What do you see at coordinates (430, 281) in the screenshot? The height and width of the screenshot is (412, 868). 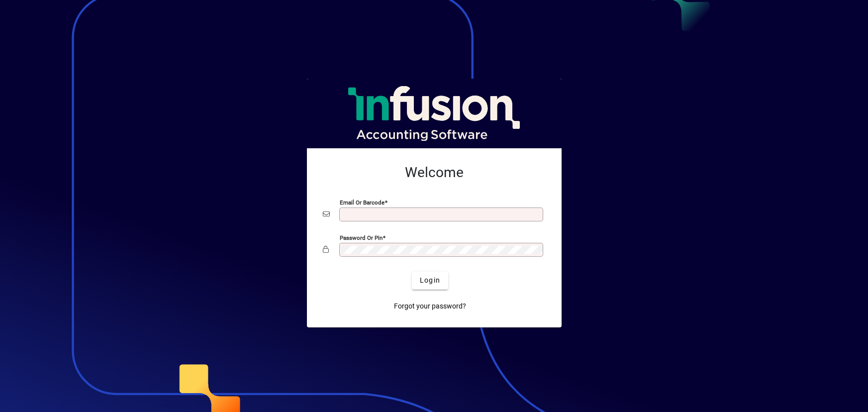 I see `button: Login` at bounding box center [430, 281].